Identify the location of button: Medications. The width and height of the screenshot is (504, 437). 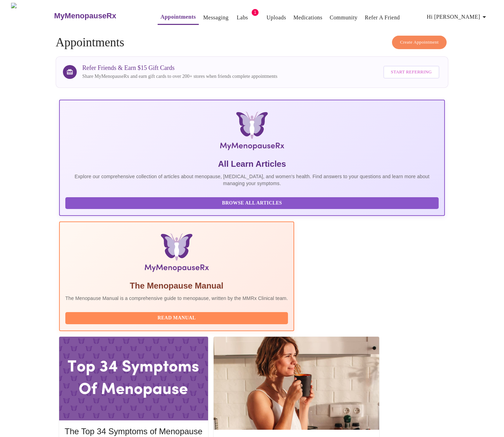
(308, 18).